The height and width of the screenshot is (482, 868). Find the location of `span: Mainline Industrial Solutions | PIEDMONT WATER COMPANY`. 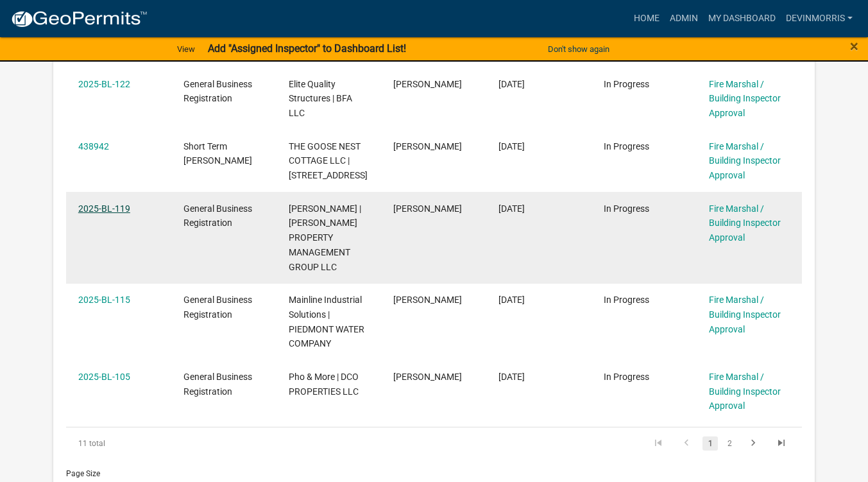

span: Mainline Industrial Solutions | PIEDMONT WATER COMPANY is located at coordinates (326, 322).